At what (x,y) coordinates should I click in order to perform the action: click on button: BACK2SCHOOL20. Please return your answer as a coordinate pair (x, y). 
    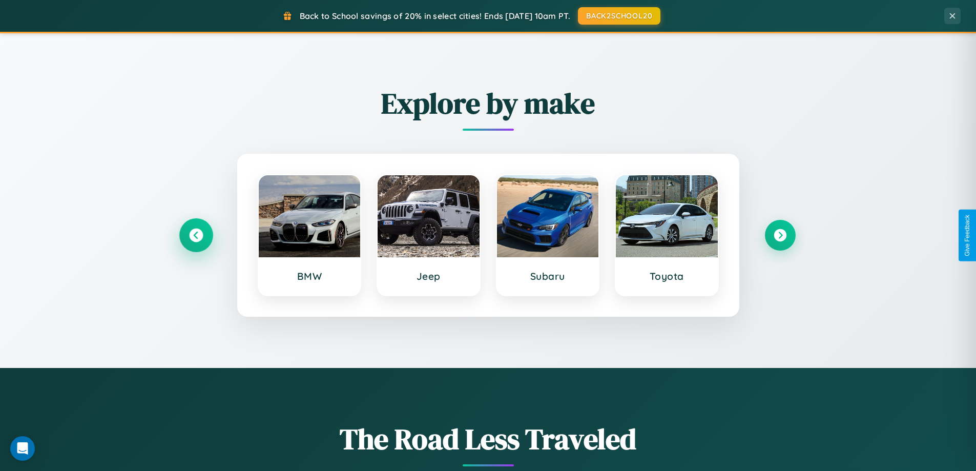
    Looking at the image, I should click on (619, 16).